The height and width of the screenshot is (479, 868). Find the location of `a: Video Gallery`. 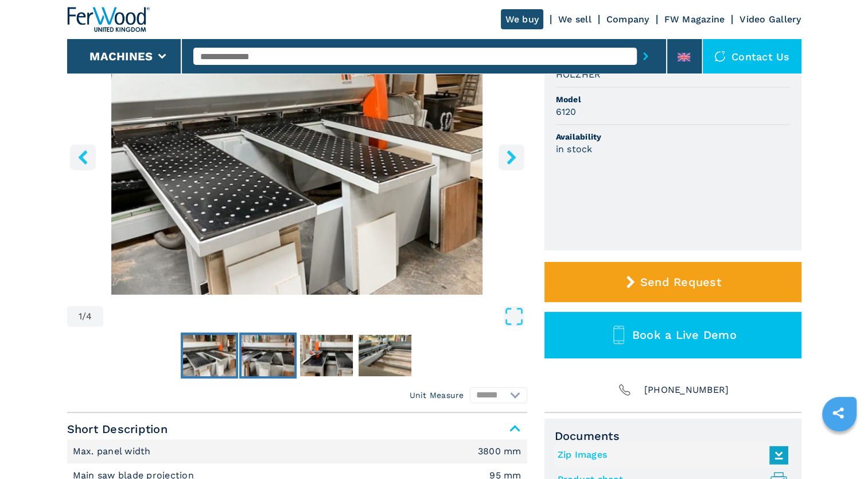

a: Video Gallery is located at coordinates (770, 19).